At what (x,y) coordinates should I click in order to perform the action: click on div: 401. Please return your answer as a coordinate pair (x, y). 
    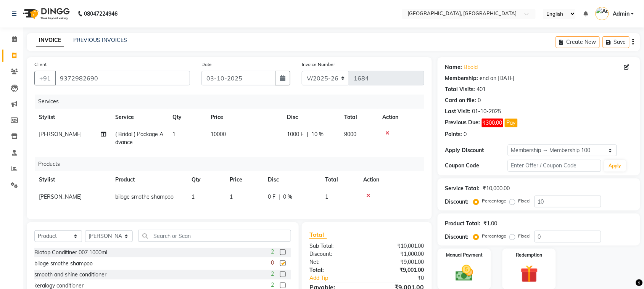
    Looking at the image, I should click on (481, 89).